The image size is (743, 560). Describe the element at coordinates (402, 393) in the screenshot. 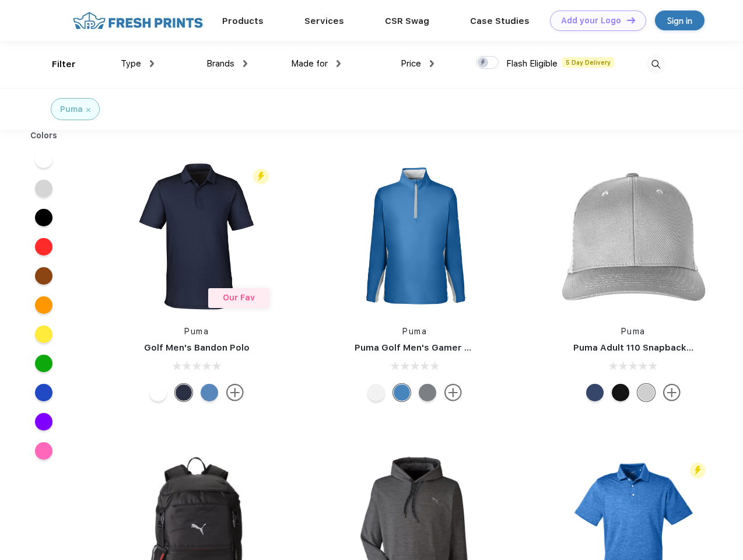

I see `div: Bright Cobalt` at that location.